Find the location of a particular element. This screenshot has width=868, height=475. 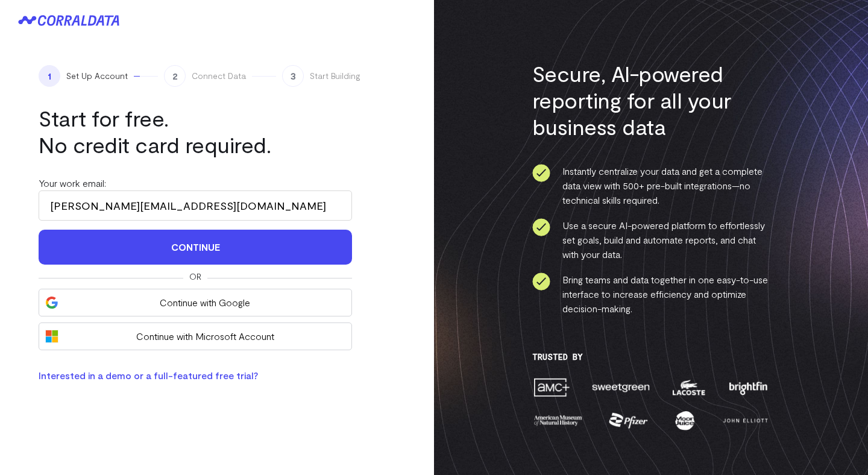

span: Connect Data is located at coordinates (219, 76).